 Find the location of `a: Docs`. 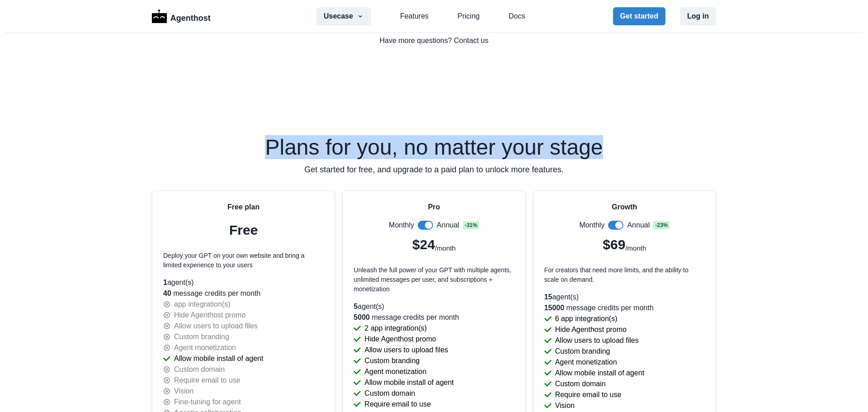

a: Docs is located at coordinates (517, 16).